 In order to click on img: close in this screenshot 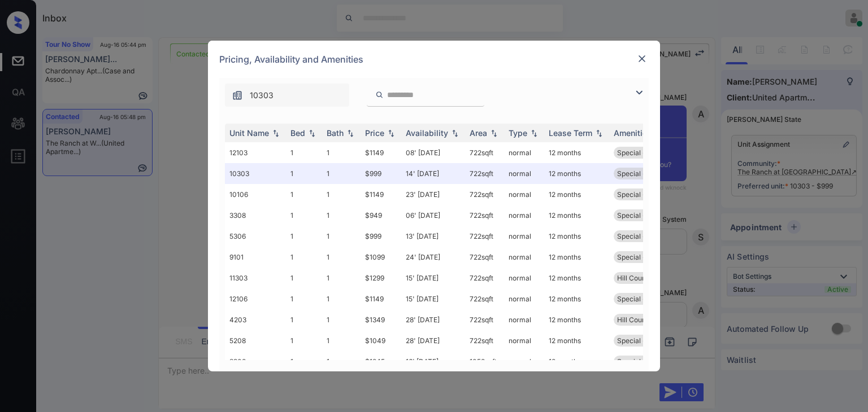, I will do `click(642, 58)`.